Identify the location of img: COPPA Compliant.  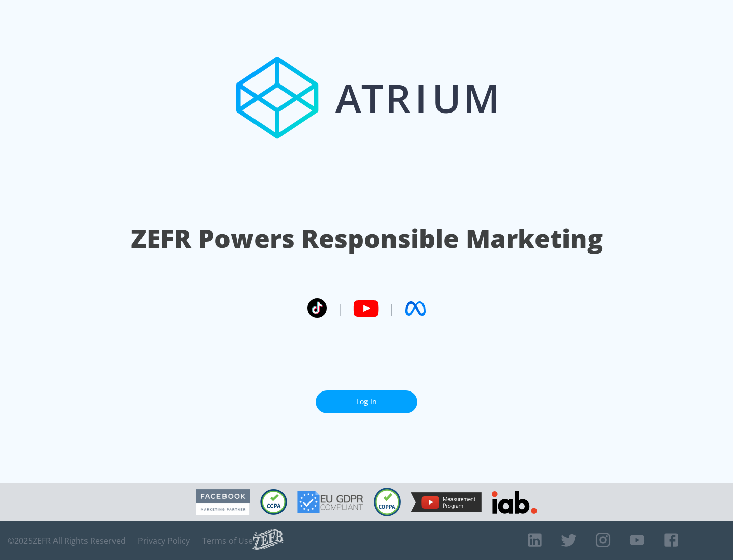
(387, 502).